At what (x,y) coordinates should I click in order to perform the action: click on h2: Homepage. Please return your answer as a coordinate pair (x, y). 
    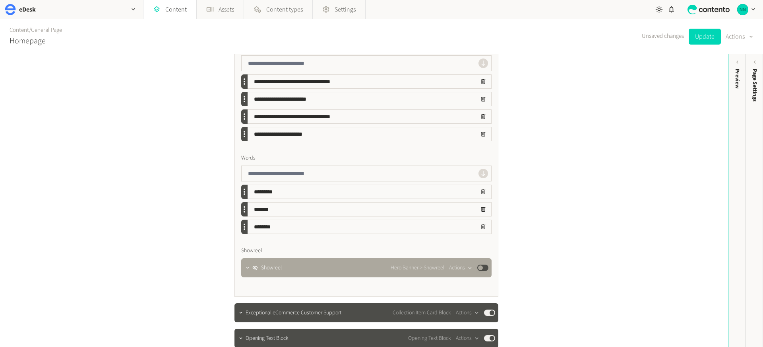
    Looking at the image, I should click on (27, 41).